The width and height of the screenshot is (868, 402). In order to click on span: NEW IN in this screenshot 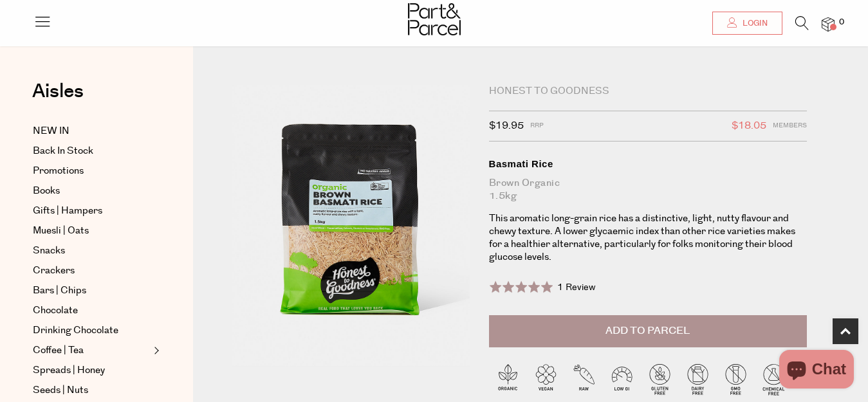, I will do `click(51, 131)`.